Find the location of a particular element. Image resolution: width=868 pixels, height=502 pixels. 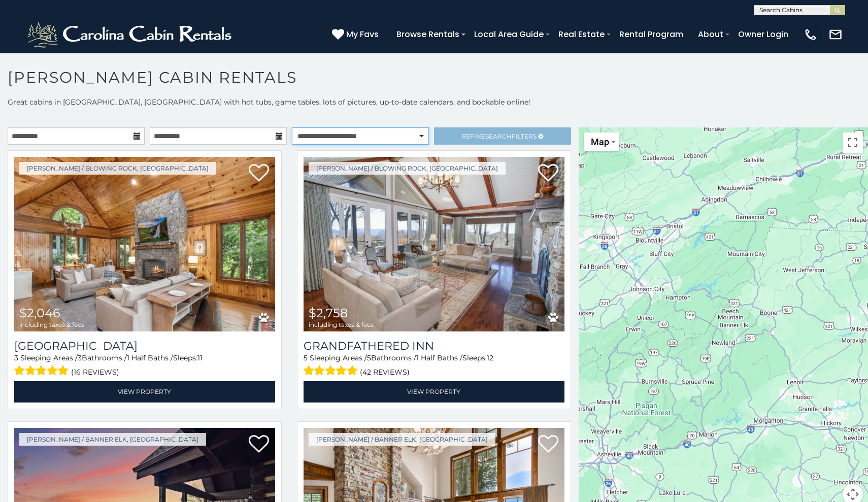

img: mail-regular-white.png is located at coordinates (835, 35).